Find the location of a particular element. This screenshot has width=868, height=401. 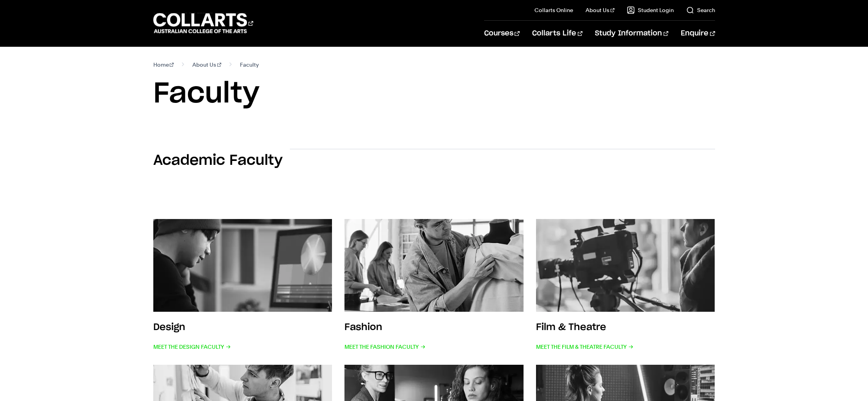

a: Courses is located at coordinates (502, 34).